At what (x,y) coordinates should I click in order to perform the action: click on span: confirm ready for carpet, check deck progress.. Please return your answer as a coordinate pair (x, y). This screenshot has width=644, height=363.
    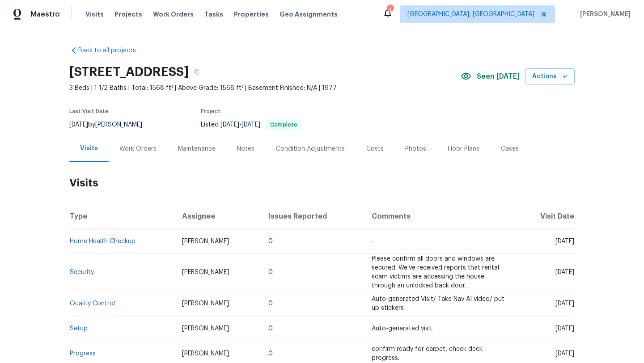
    Looking at the image, I should click on (427, 354).